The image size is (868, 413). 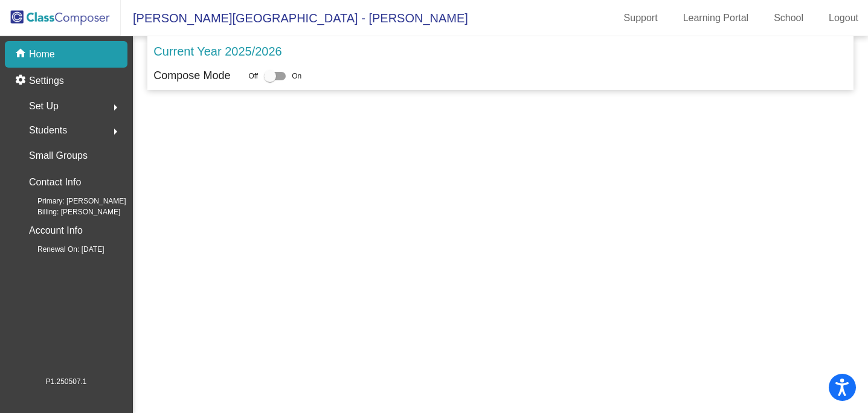 What do you see at coordinates (42, 54) in the screenshot?
I see `p: Home` at bounding box center [42, 54].